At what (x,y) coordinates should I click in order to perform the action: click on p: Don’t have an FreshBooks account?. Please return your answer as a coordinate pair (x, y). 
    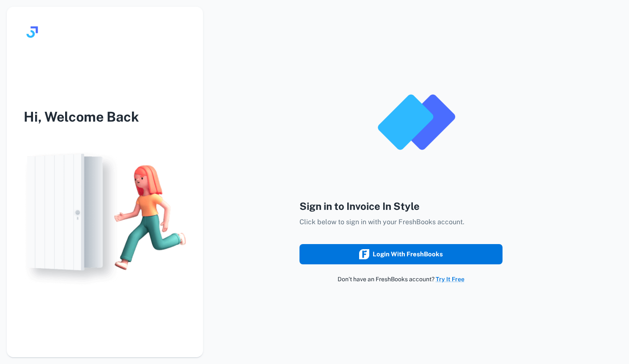
    Looking at the image, I should click on (401, 279).